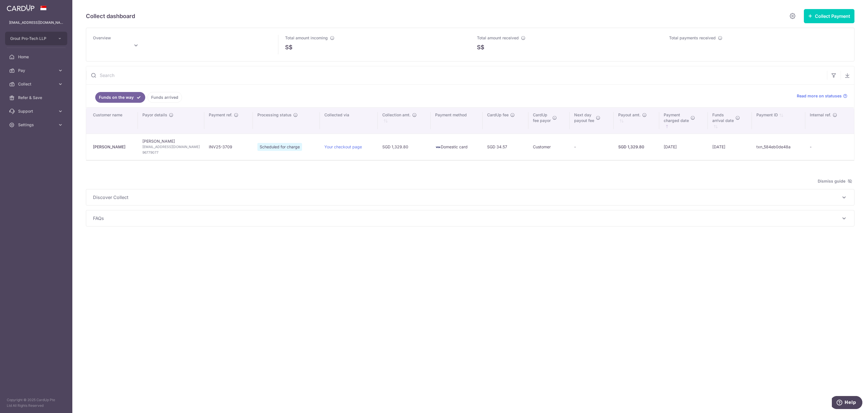 The height and width of the screenshot is (413, 868). Describe the element at coordinates (404, 147) in the screenshot. I see `td: SGD 1,329.80` at that location.